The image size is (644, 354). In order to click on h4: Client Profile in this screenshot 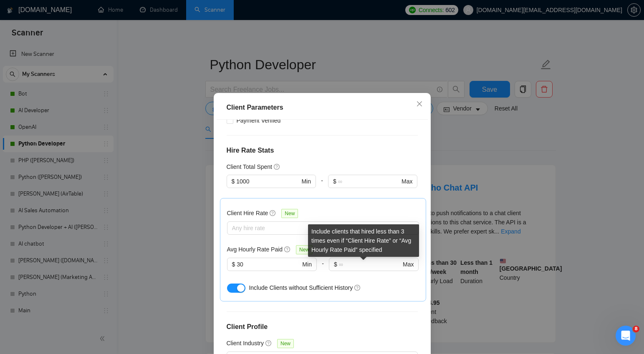, I will do `click(322, 327)`.